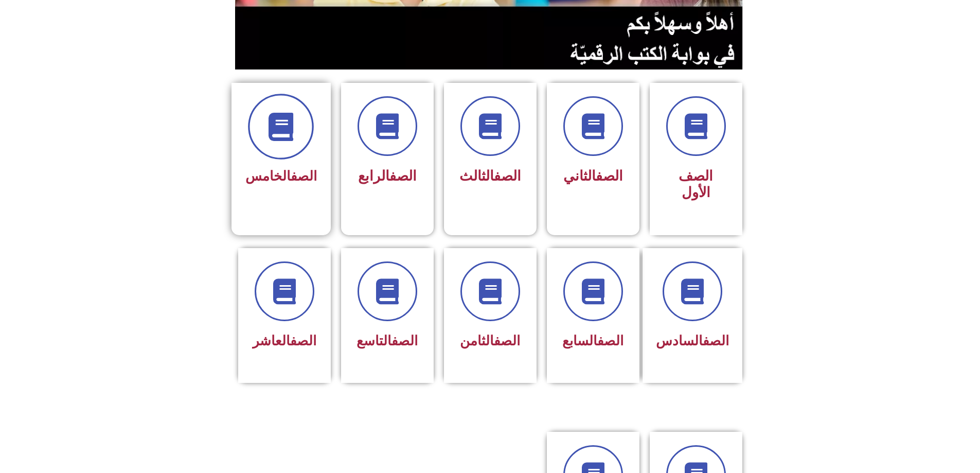  I want to click on span: الخامس, so click(281, 176).